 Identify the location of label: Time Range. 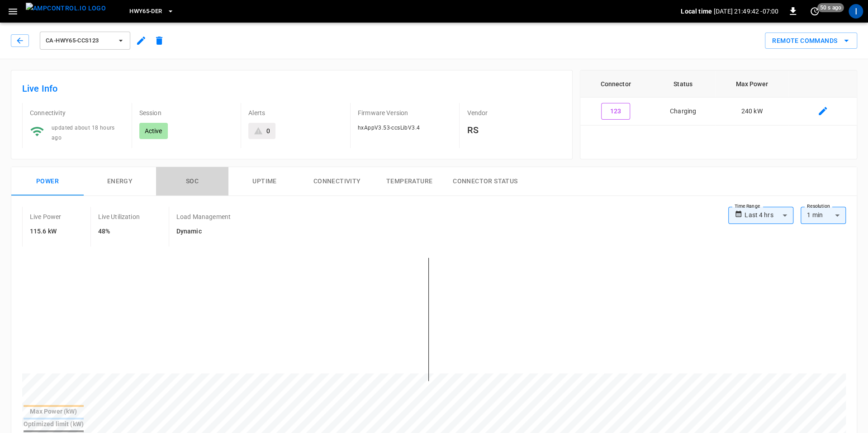
(747, 206).